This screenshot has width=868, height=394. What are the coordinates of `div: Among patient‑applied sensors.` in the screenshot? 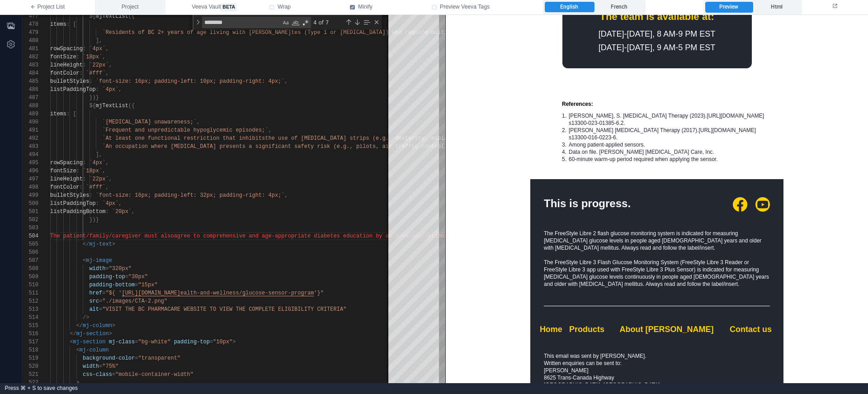 It's located at (221, 130).